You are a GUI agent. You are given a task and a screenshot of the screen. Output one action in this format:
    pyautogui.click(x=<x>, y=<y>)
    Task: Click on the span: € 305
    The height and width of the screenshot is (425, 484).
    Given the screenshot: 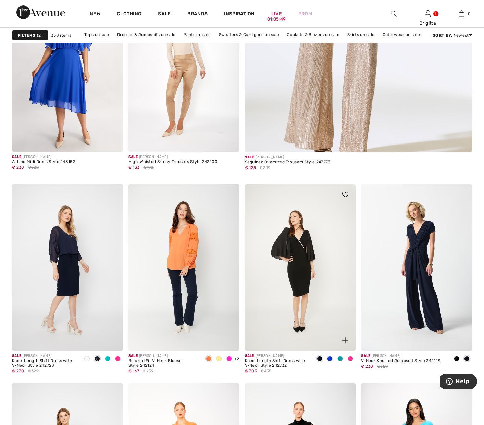 What is the action you would take?
    pyautogui.click(x=251, y=371)
    